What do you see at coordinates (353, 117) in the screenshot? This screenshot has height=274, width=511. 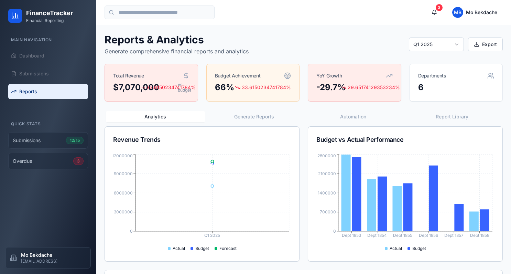 I see `button: Automation` at bounding box center [353, 117].